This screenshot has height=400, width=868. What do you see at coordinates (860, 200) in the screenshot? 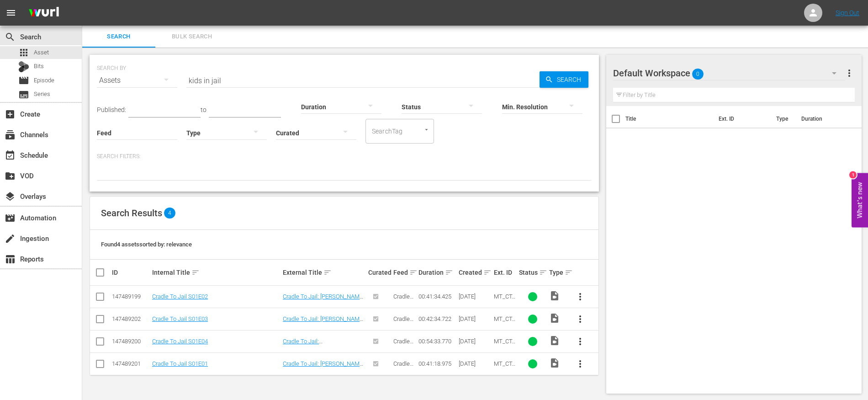
I see `button: Open Feedback Widget` at bounding box center [860, 200].